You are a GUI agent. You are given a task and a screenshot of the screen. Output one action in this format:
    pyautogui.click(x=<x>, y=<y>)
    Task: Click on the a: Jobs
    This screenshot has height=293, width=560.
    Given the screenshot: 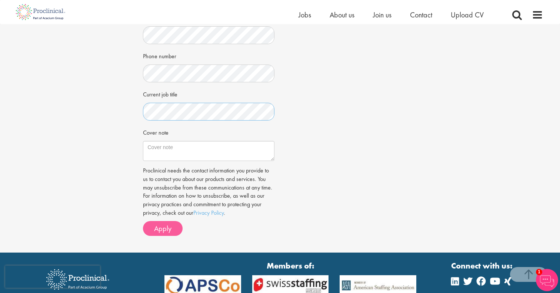 What is the action you would take?
    pyautogui.click(x=305, y=15)
    